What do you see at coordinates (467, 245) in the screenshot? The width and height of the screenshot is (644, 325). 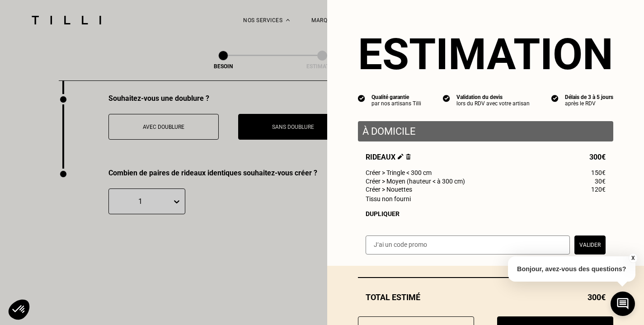 I see `input: J‘ai un code promo` at bounding box center [467, 245].